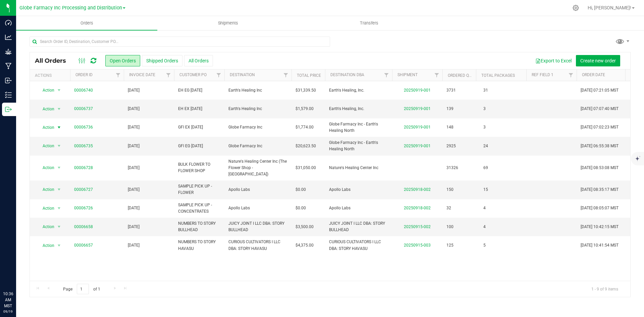 The width and height of the screenshot is (644, 317). Describe the element at coordinates (417, 245) in the screenshot. I see `a: 20250915-003` at that location.